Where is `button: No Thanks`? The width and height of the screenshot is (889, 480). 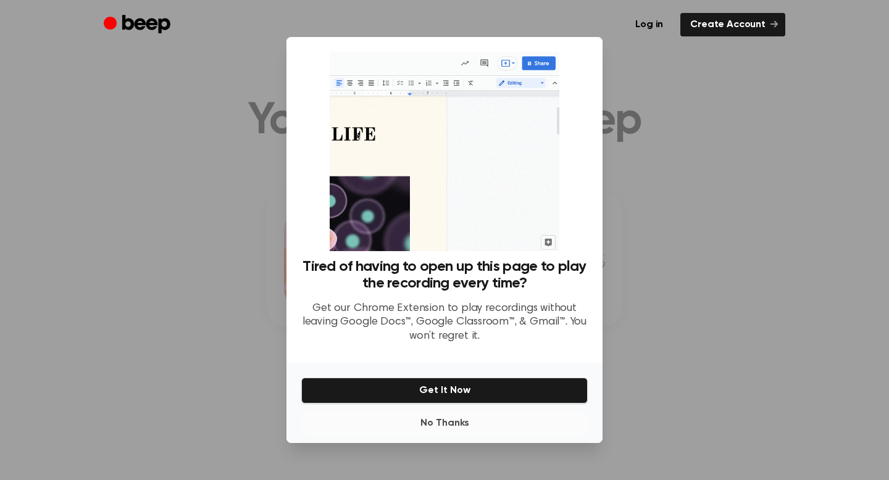 button: No Thanks is located at coordinates (445, 424).